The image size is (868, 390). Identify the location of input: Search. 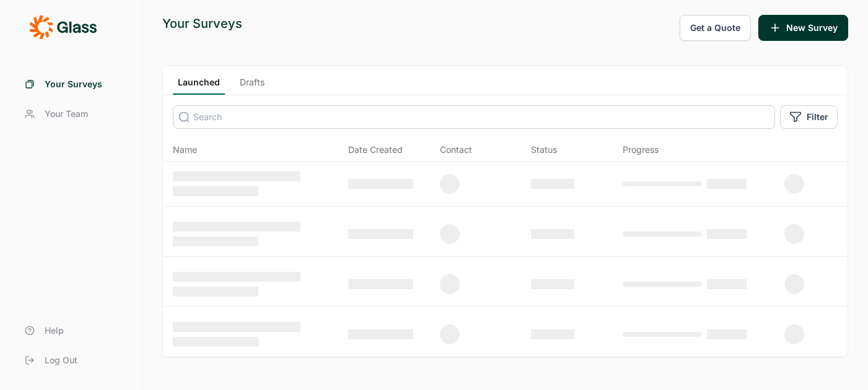
(474, 117).